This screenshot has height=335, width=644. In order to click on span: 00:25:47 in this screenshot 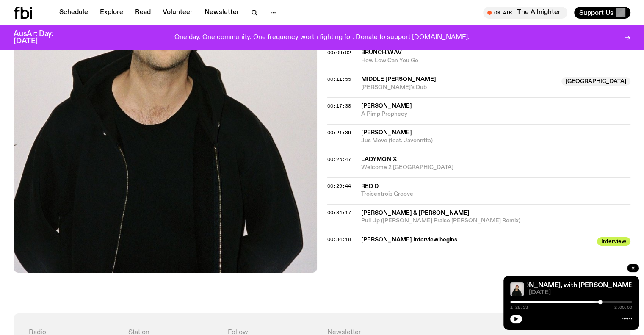, I will do `click(339, 159)`.